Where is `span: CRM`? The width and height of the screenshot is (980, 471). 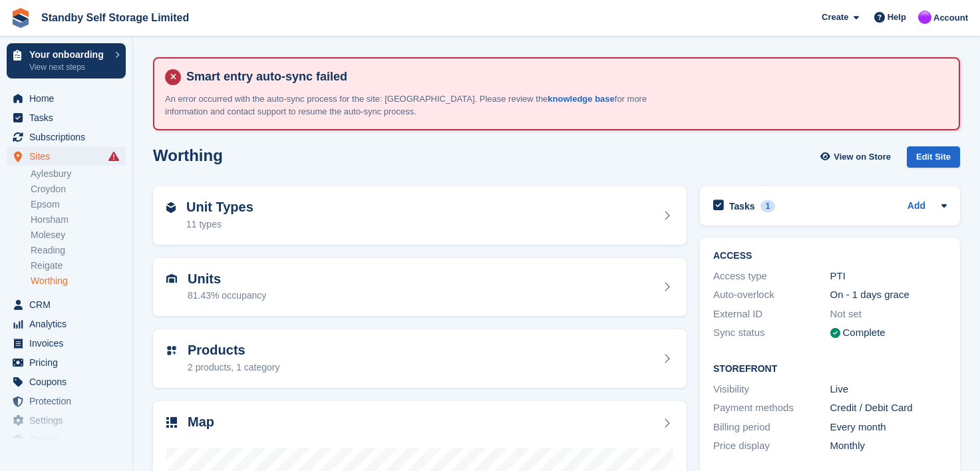
span: CRM is located at coordinates (70, 305).